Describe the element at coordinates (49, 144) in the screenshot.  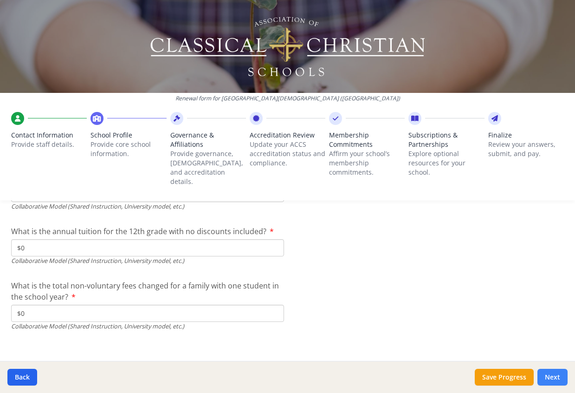
I see `p: Provide staff details.` at that location.